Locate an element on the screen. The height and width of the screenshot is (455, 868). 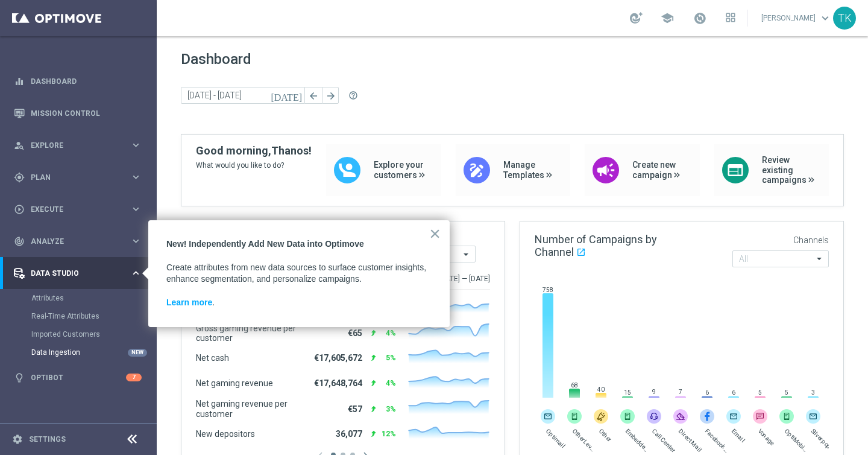
div: Real-Time Attributes is located at coordinates (94, 316).